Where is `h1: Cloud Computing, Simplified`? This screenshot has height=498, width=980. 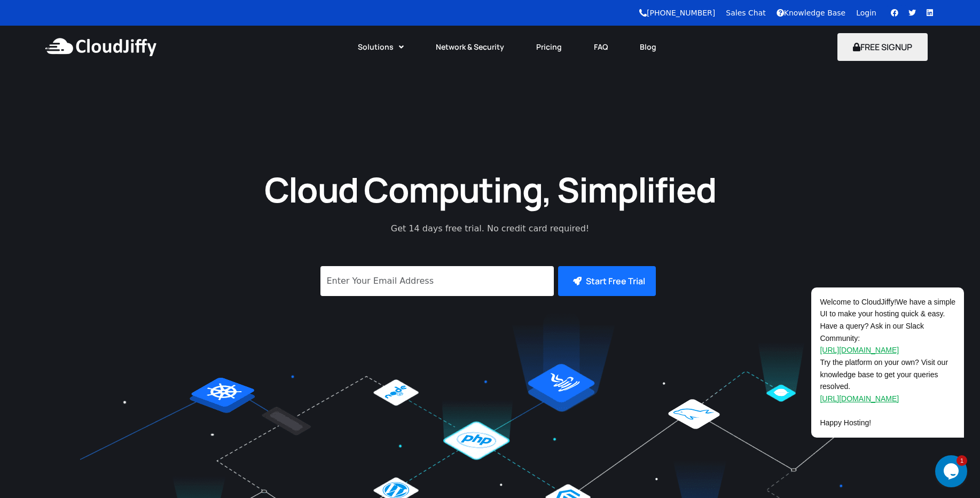 h1: Cloud Computing, Simplified is located at coordinates (490, 189).